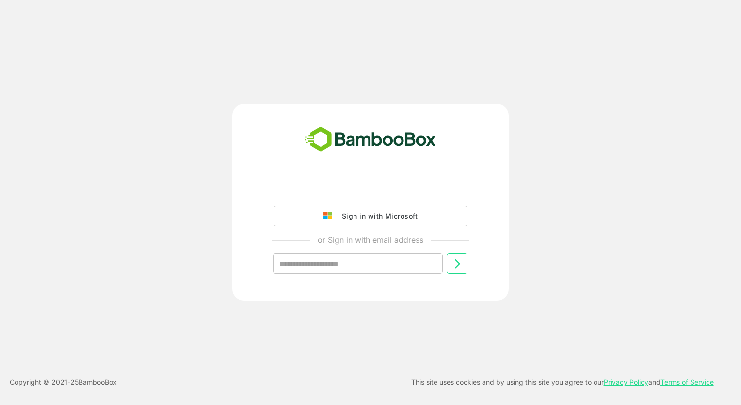  What do you see at coordinates (63, 382) in the screenshot?
I see `p: Copyright © 2021- 25 BambooBox` at bounding box center [63, 382].